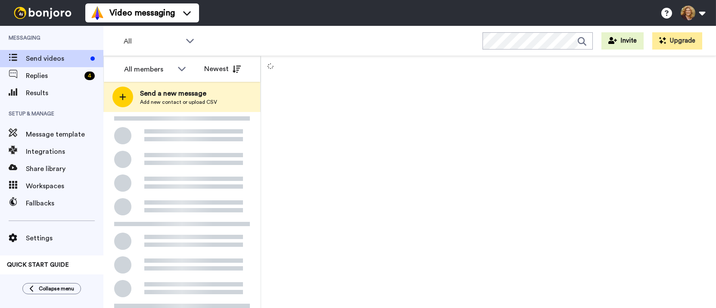 The height and width of the screenshot is (308, 716). I want to click on img: bj-logo-header-white.svg, so click(43, 13).